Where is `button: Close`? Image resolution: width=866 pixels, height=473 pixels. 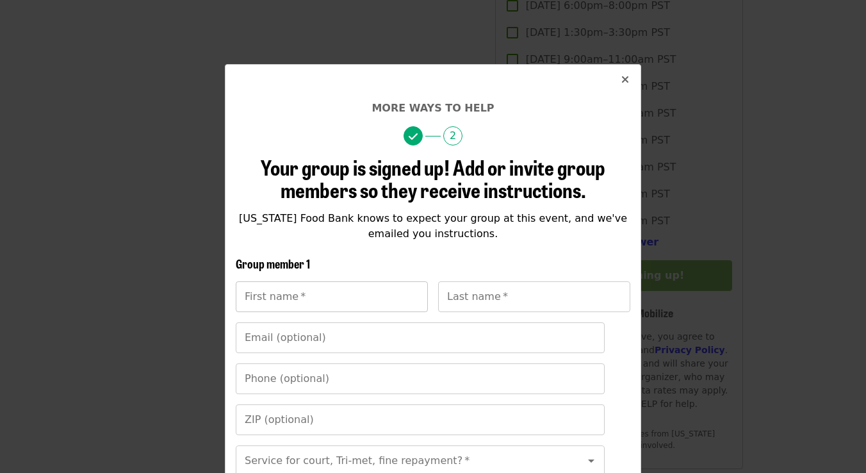
button: Close is located at coordinates (625, 80).